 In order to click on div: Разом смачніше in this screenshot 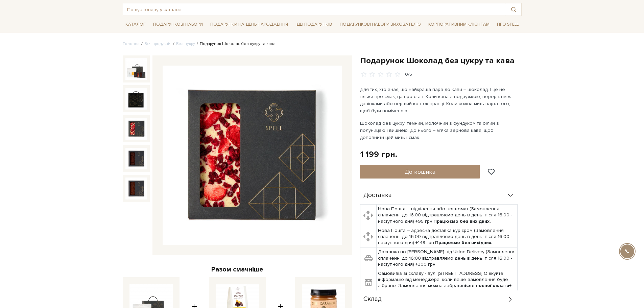, I will do `click(238, 269)`.